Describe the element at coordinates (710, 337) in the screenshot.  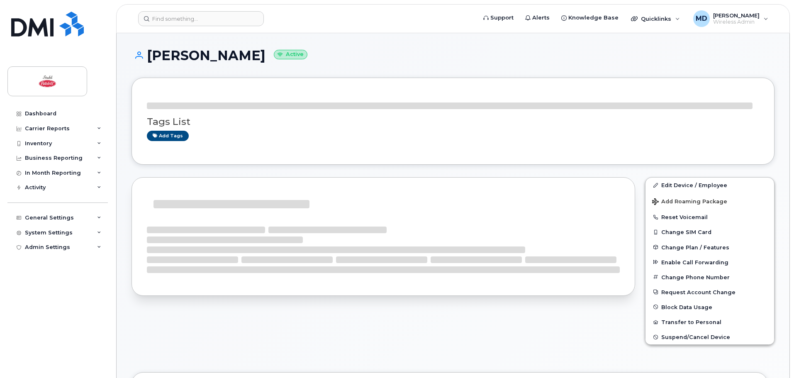
I see `button: Suspend/Cancel Device` at that location.